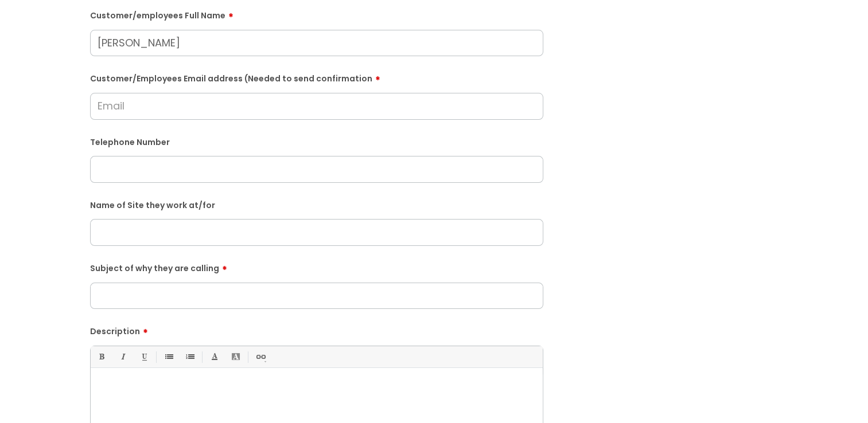 This screenshot has width=868, height=423. I want to click on a: • Unordered List (Ctrl-Shift-7), so click(168, 357).